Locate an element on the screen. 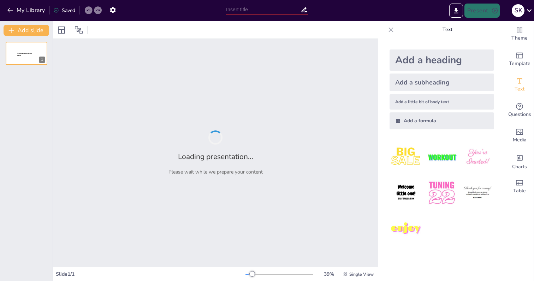 The height and width of the screenshot is (281, 534). span: Questions is located at coordinates (520, 114).